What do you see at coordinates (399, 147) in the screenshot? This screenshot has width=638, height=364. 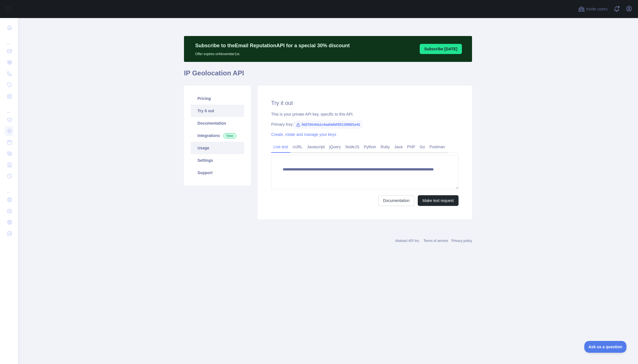 I see `a: Java` at bounding box center [399, 147].